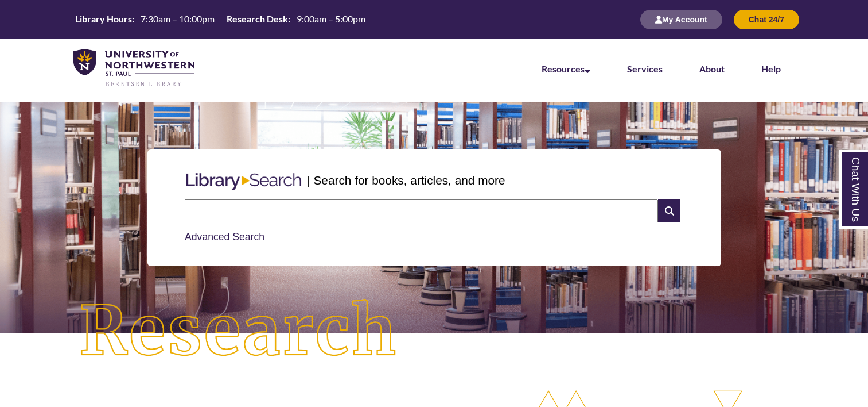  Describe the element at coordinates (712, 68) in the screenshot. I see `a: About` at that location.